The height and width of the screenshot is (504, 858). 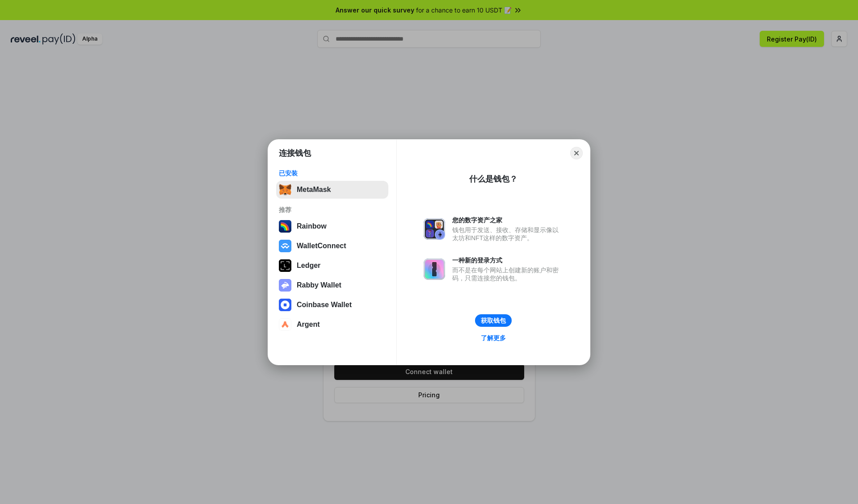 What do you see at coordinates (494, 338) in the screenshot?
I see `a: 了解更多` at bounding box center [494, 338].